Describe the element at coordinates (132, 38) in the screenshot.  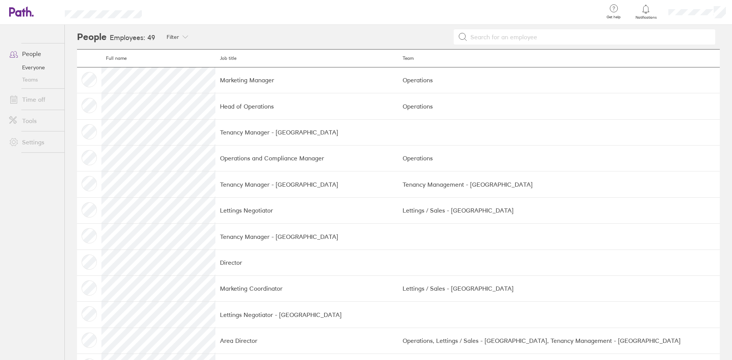
I see `h3: Employees: 49` at that location.